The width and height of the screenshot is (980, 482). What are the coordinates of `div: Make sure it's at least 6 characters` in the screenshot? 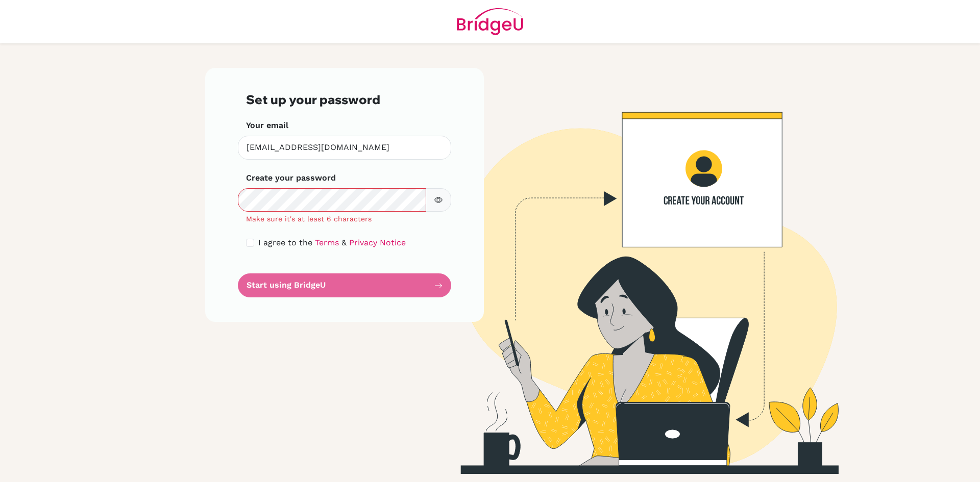 It's located at (345, 219).